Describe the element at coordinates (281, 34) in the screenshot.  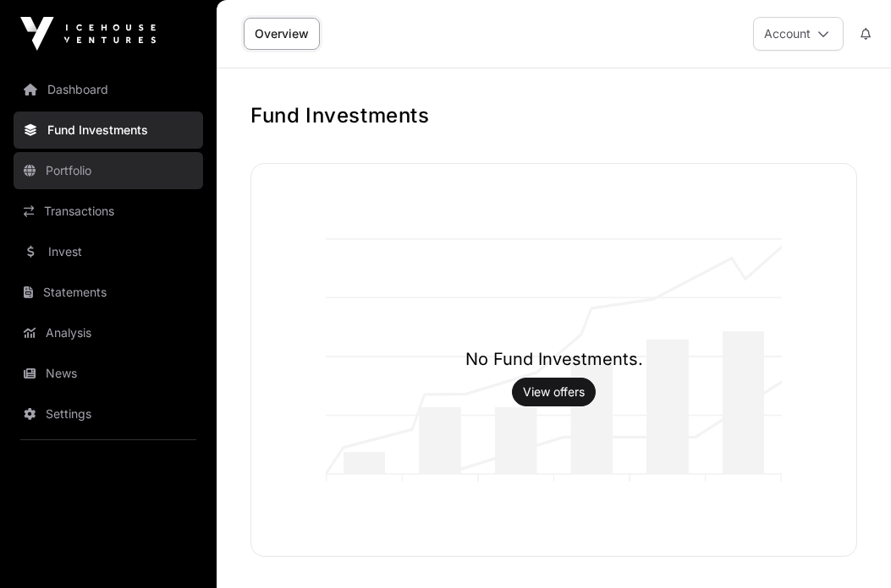
I see `a: Overview` at that location.